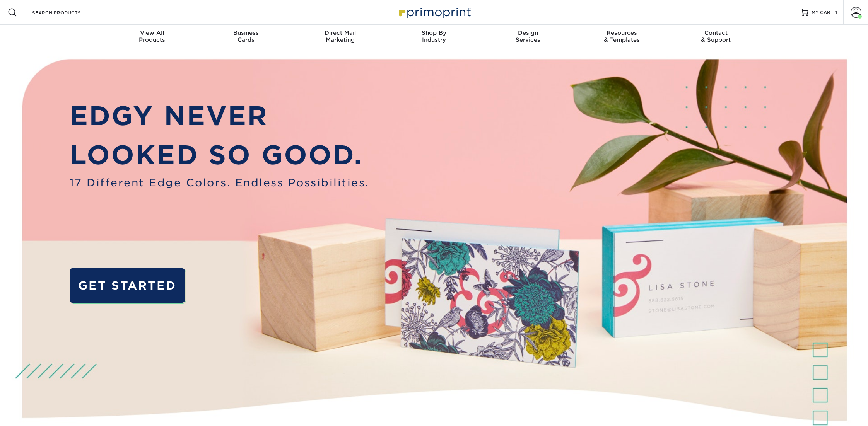  I want to click on div: Products, so click(152, 37).